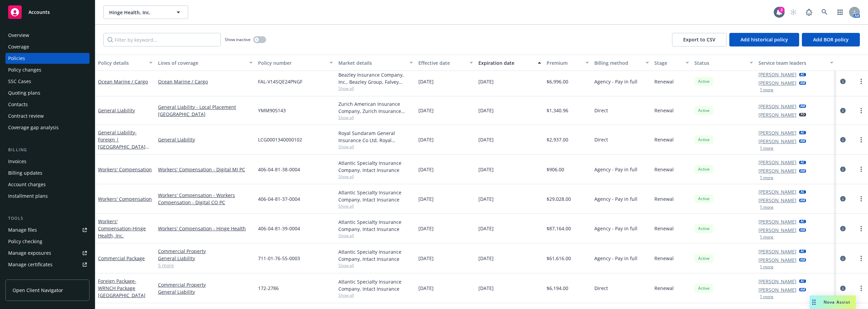 This screenshot has height=309, width=868. What do you see at coordinates (28, 196) in the screenshot?
I see `div: Installment plans` at bounding box center [28, 196].